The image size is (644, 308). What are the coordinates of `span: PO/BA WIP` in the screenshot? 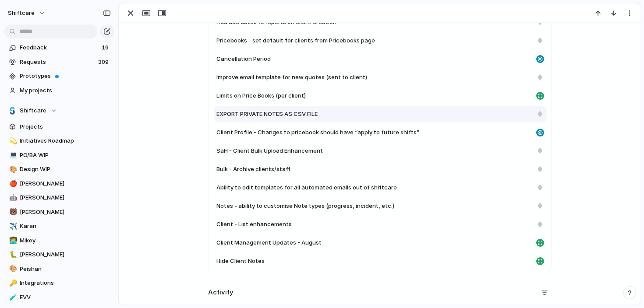 It's located at (65, 155).